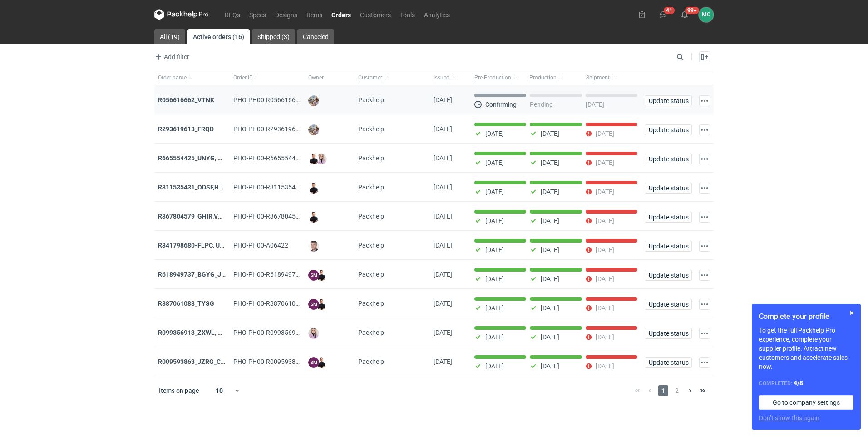  I want to click on span: 27/11/2024, so click(443, 303).